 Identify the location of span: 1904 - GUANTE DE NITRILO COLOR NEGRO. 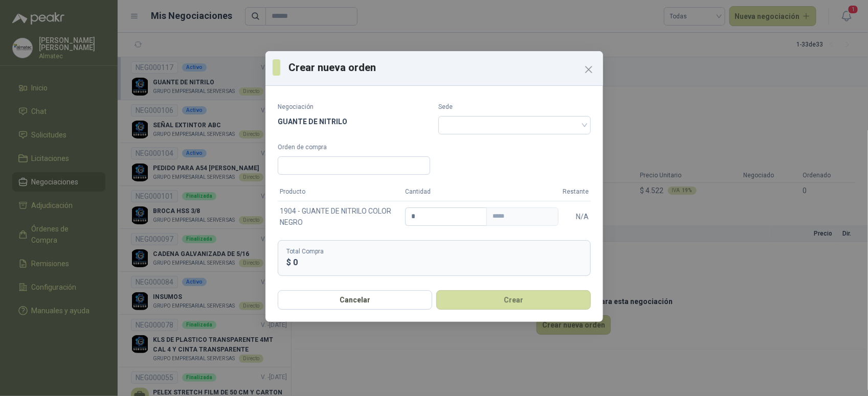
(340, 217).